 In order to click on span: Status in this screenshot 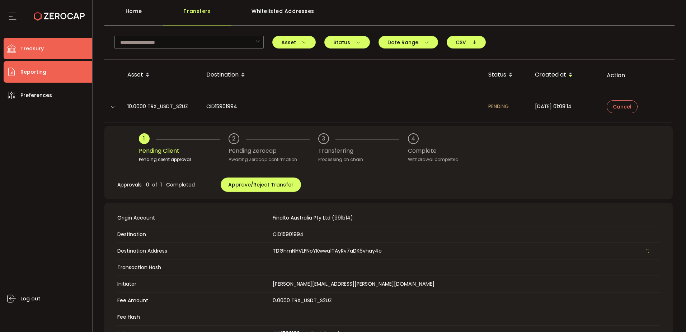, I will do `click(347, 42)`.